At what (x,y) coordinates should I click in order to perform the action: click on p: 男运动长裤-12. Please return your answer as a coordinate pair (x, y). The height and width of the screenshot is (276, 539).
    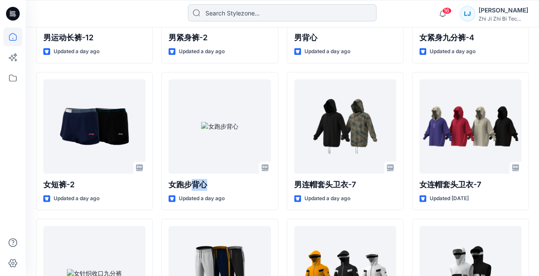
    Looking at the image, I should click on (94, 38).